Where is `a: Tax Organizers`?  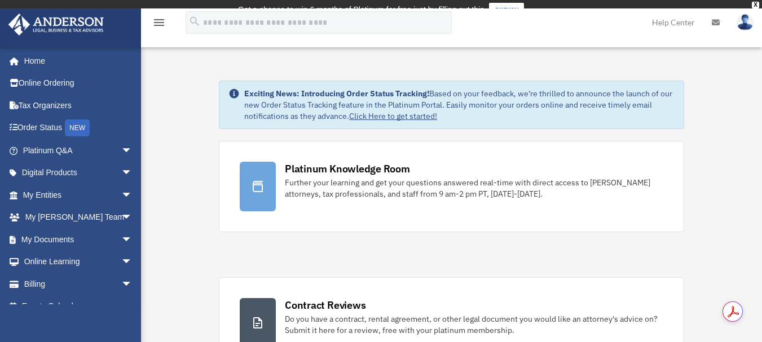
a: Tax Organizers is located at coordinates (78, 106).